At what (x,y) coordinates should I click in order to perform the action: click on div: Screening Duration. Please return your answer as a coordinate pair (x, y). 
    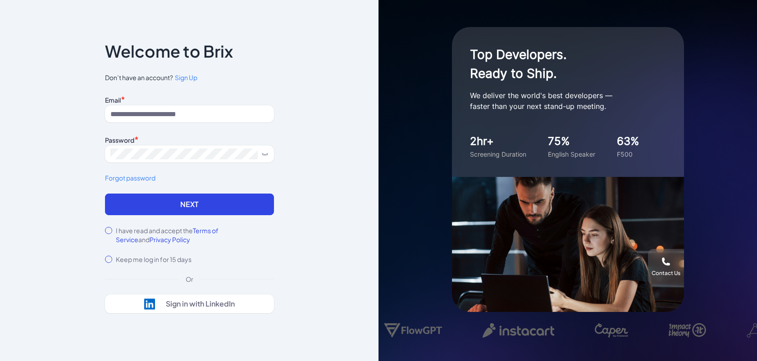
    Looking at the image, I should click on (498, 154).